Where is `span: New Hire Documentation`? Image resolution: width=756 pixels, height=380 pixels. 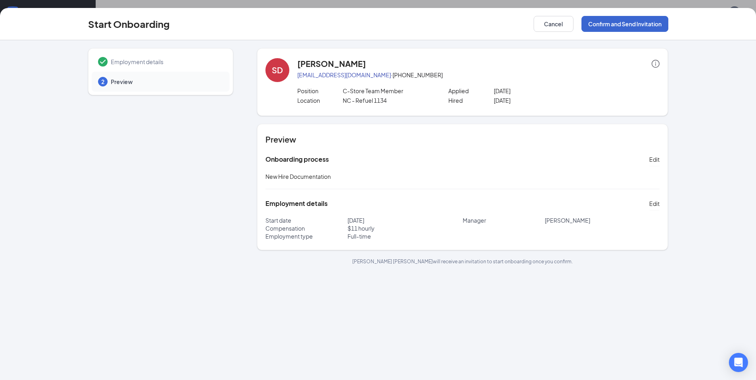
span: New Hire Documentation is located at coordinates (298, 177).